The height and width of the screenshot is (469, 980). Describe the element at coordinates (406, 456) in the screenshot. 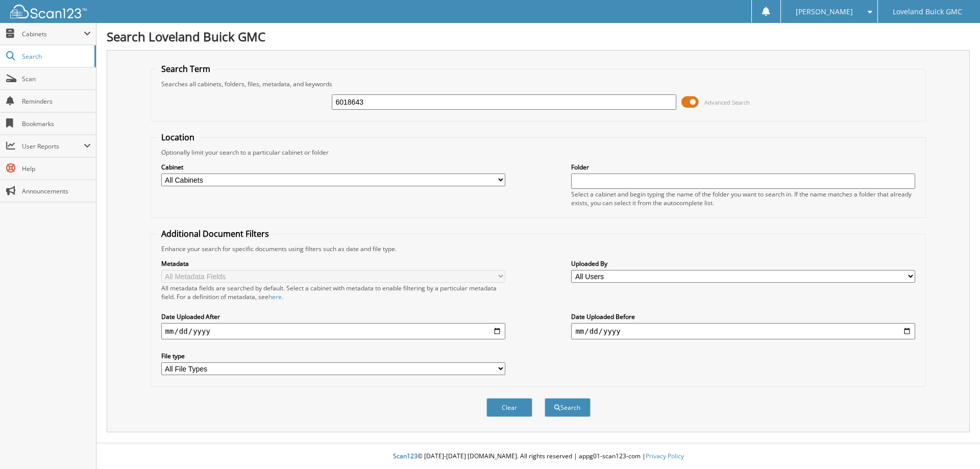

I see `span: Scan123` at that location.